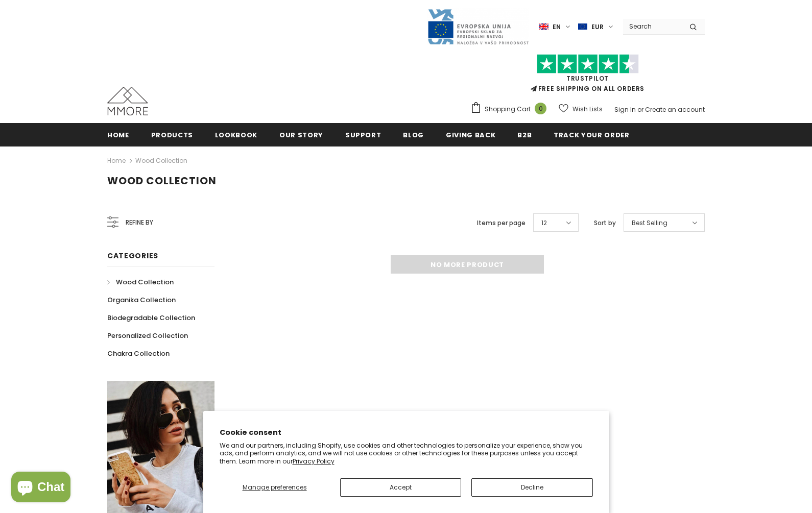 Image resolution: width=812 pixels, height=513 pixels. Describe the element at coordinates (501, 223) in the screenshot. I see `label: Items per page` at that location.